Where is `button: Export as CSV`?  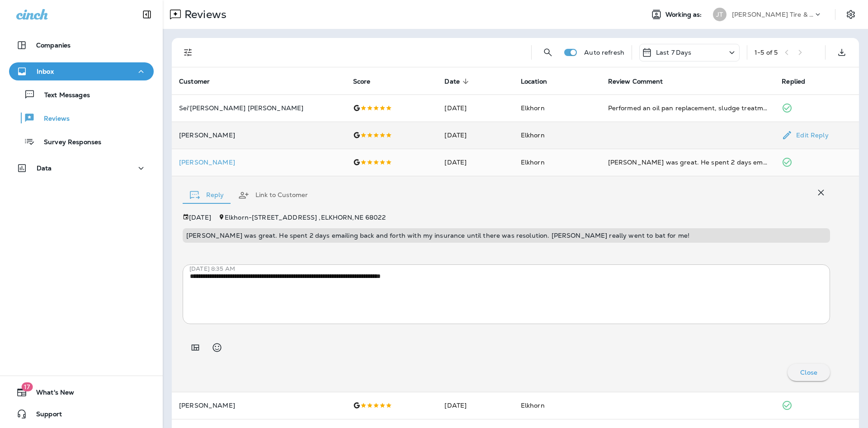
button: Export as CSV is located at coordinates (842, 52).